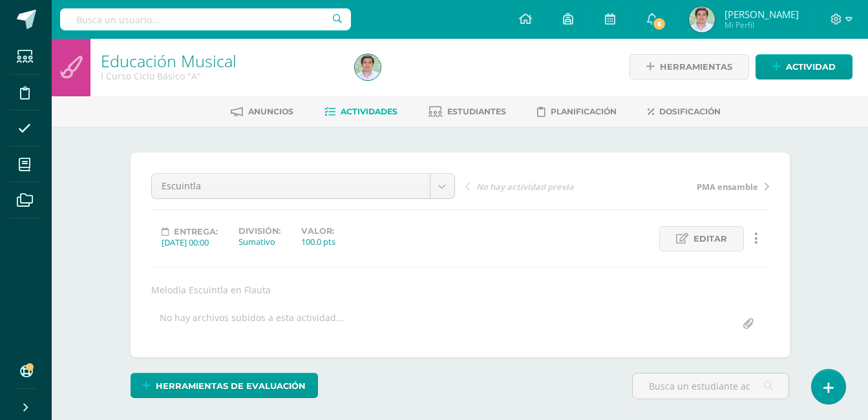 This screenshot has width=868, height=420. What do you see at coordinates (318, 231) in the screenshot?
I see `label: Valor:` at bounding box center [318, 231].